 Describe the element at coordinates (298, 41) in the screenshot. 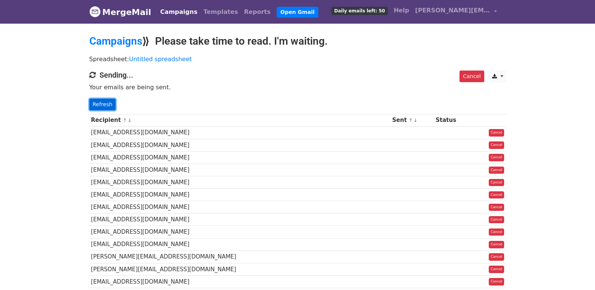

I see `h2: ⟫ Please take time to read. I'm waiting.` at that location.